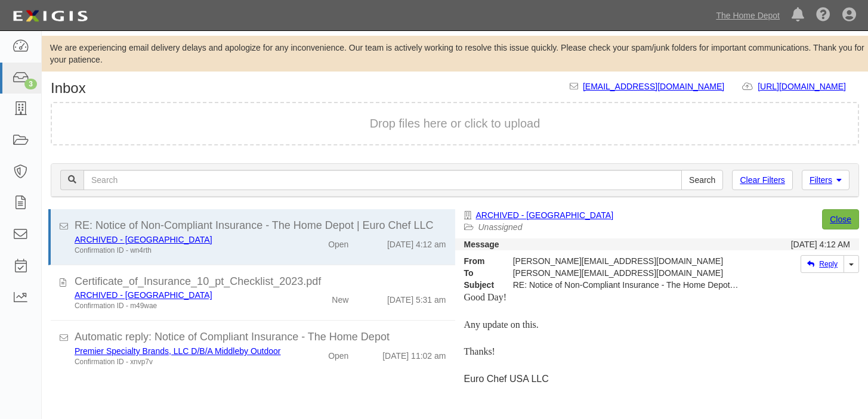  I want to click on a: Clear Filters, so click(762, 180).